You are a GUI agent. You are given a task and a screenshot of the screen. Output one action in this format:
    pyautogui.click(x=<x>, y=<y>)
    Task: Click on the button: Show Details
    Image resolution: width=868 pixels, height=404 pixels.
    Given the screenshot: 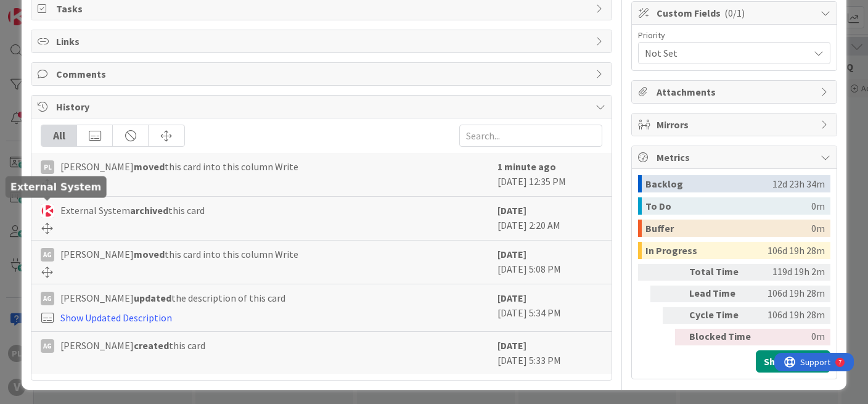 What is the action you would take?
    pyautogui.click(x=793, y=361)
    